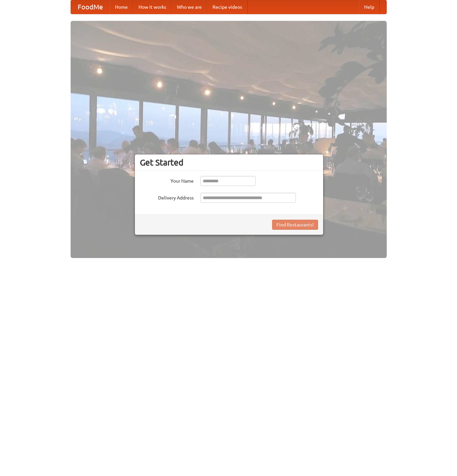 The width and height of the screenshot is (457, 476). Describe the element at coordinates (227, 7) in the screenshot. I see `a: Recipe videos` at that location.